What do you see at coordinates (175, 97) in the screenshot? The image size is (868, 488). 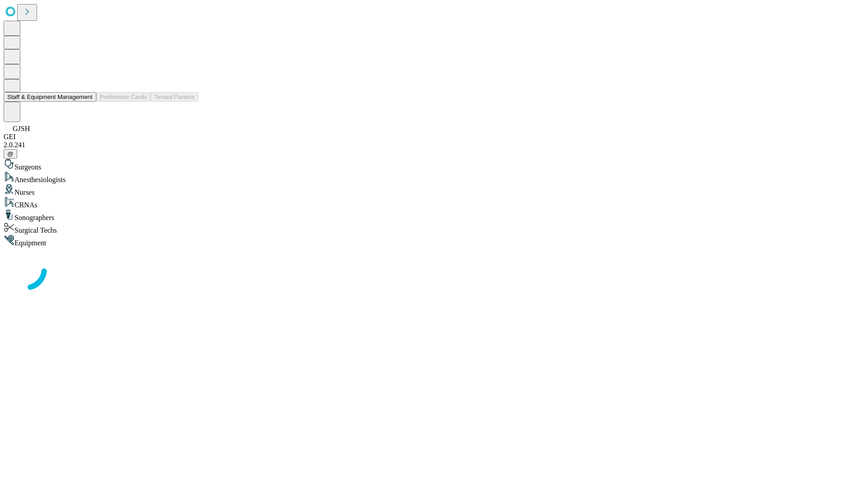 I see `button: Tenant Params` at bounding box center [175, 97].